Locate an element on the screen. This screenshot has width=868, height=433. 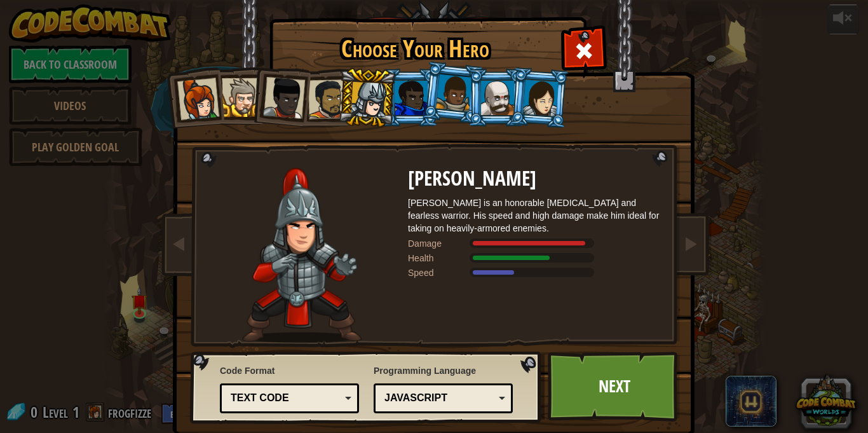
div: Gains 71% of listed Warrior armor health. is located at coordinates (535, 258).